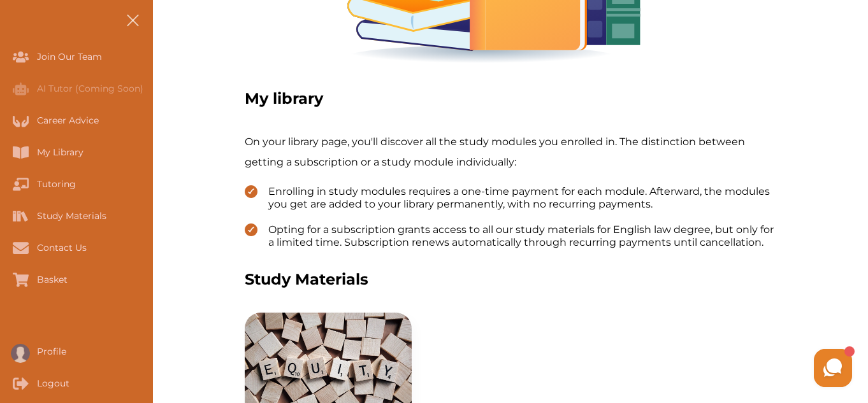 The height and width of the screenshot is (403, 868). Describe the element at coordinates (510, 280) in the screenshot. I see `h3: Study Materials` at that location.